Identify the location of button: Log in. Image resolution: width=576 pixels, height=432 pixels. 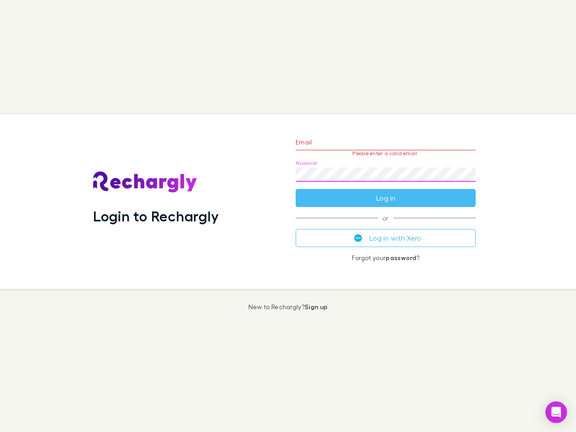
(386, 198).